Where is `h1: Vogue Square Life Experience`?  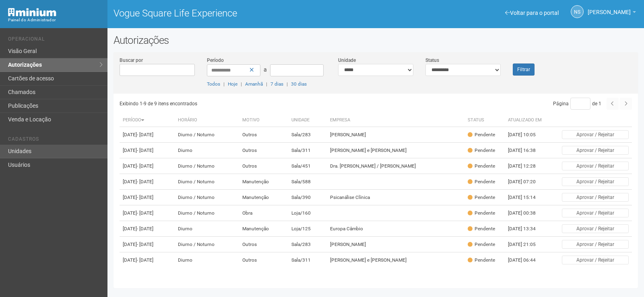 h1: Vogue Square Life Experience is located at coordinates (241, 13).